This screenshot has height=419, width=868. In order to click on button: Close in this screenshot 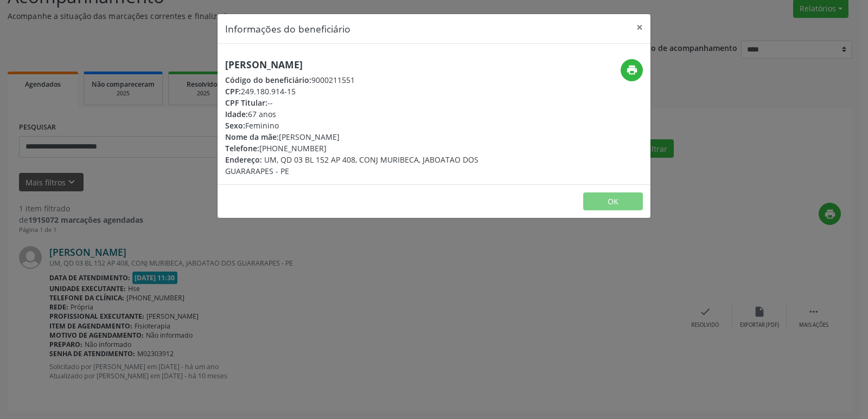, I will do `click(639, 27)`.